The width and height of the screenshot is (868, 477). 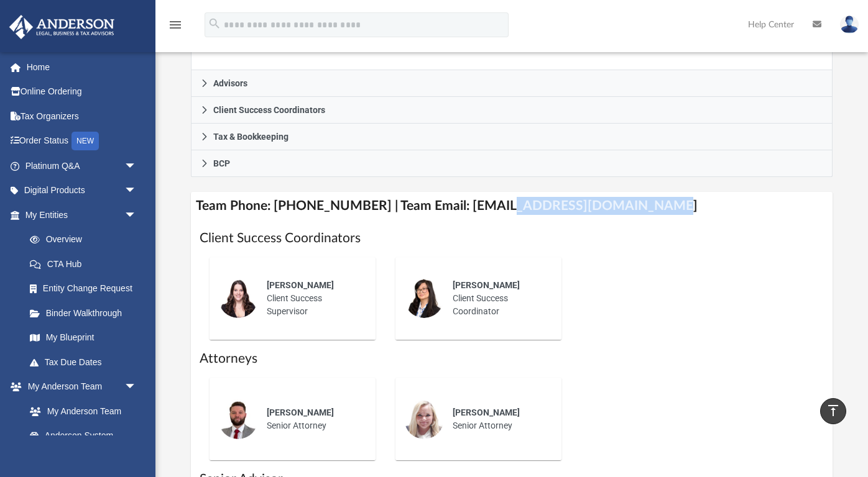 I want to click on a: Order StatusNEW, so click(x=82, y=141).